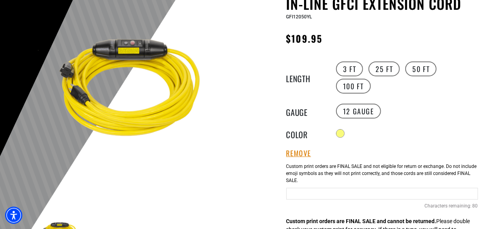 Image resolution: width=498 pixels, height=229 pixels. What do you see at coordinates (304, 38) in the screenshot?
I see `span: $109.95` at bounding box center [304, 38].